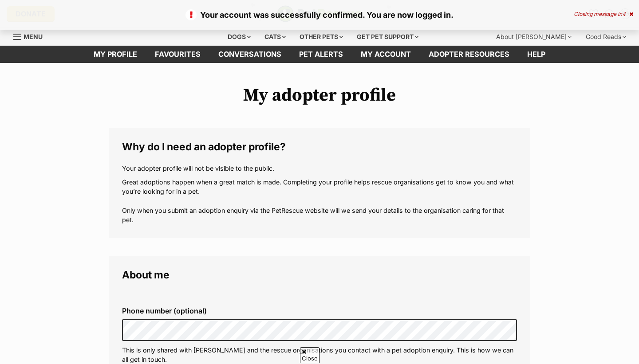 The width and height of the screenshot is (639, 364). Describe the element at coordinates (177, 54) in the screenshot. I see `a: Favourites` at that location.